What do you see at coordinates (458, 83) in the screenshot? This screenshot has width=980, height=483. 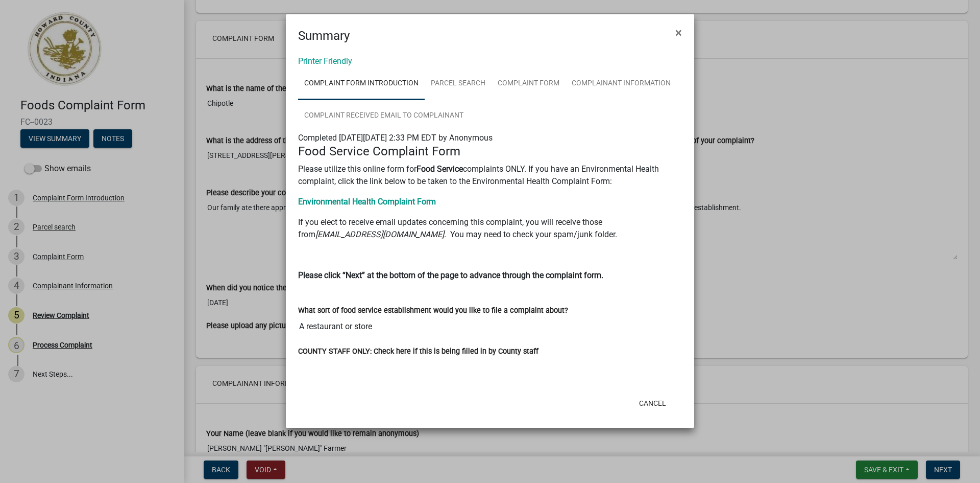 I see `a: Parcel search` at bounding box center [458, 83].